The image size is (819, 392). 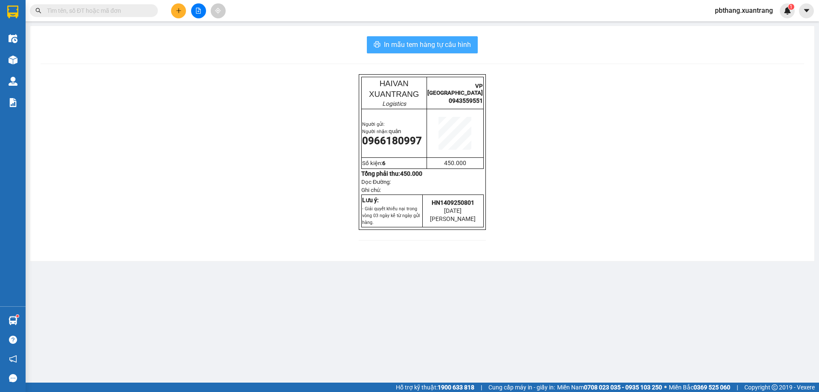 I want to click on span: question-circle, so click(x=13, y=339).